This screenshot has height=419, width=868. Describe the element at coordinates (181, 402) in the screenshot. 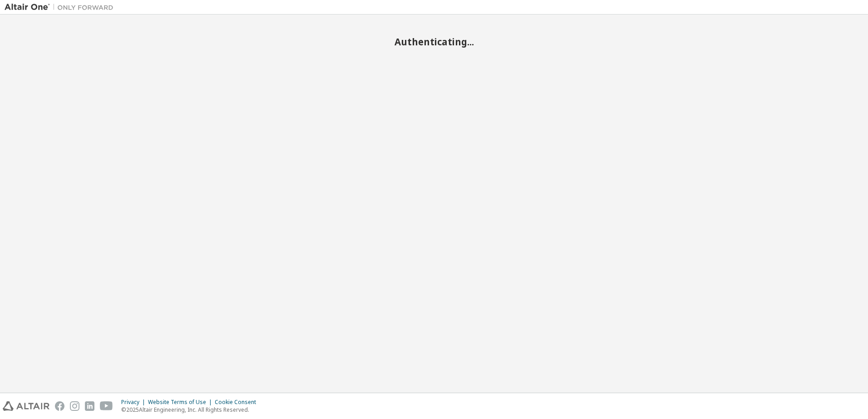

I see `div: Website Terms of Use` at that location.